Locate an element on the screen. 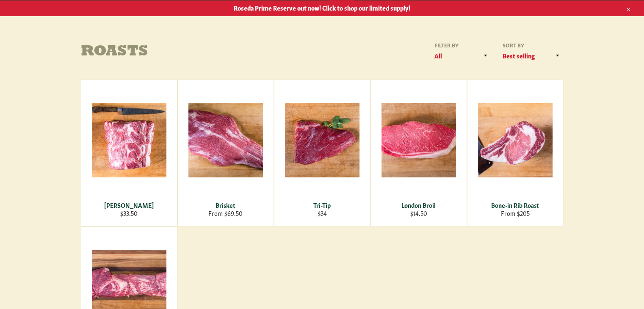 The width and height of the screenshot is (644, 309). div: $33.50 is located at coordinates (129, 213).